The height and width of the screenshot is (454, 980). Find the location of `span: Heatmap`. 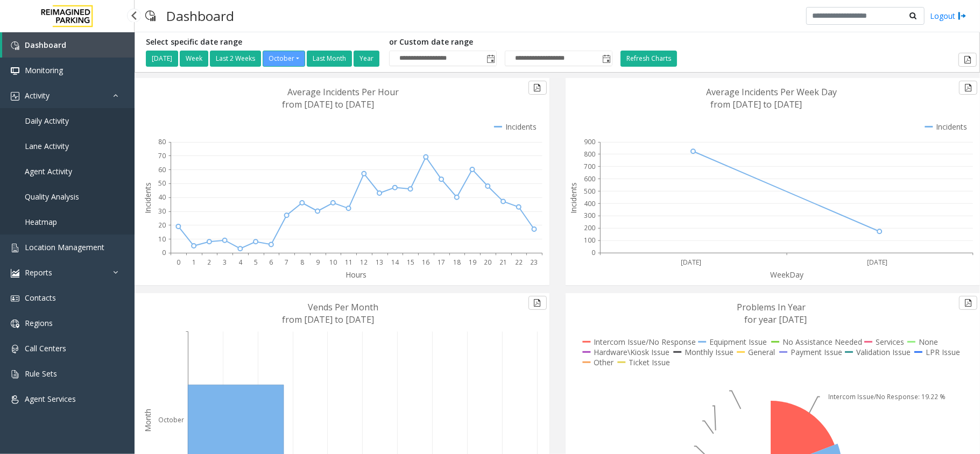

span: Heatmap is located at coordinates (41, 221).